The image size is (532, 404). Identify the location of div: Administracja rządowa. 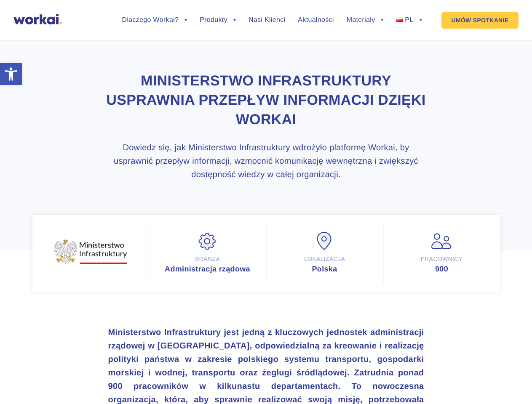
(208, 269).